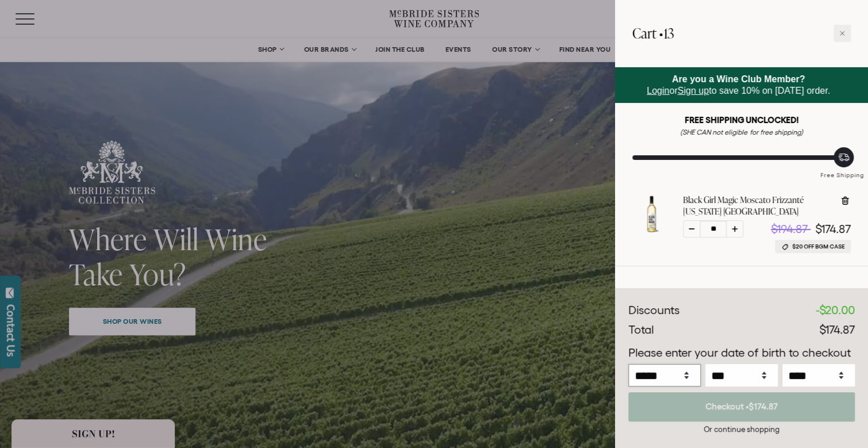 This screenshot has width=868, height=448. Describe the element at coordinates (641, 330) in the screenshot. I see `div: Total` at that location.